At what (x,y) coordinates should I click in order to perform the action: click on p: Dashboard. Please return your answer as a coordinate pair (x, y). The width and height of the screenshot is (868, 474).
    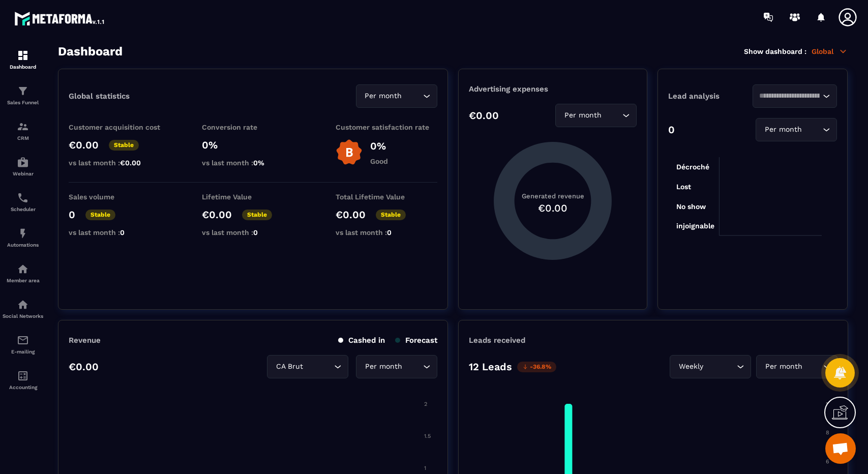
    Looking at the image, I should click on (23, 66).